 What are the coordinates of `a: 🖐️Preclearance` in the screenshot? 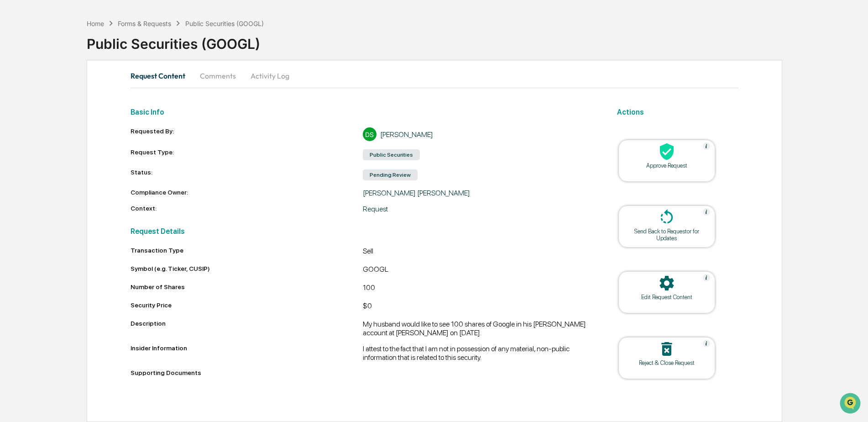 It's located at (34, 191).